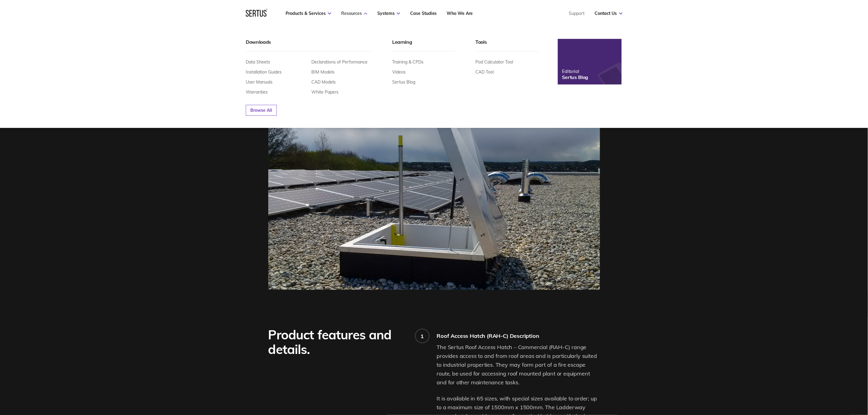 The image size is (868, 415). What do you see at coordinates (309, 45) in the screenshot?
I see `div: Downloads` at bounding box center [309, 45].